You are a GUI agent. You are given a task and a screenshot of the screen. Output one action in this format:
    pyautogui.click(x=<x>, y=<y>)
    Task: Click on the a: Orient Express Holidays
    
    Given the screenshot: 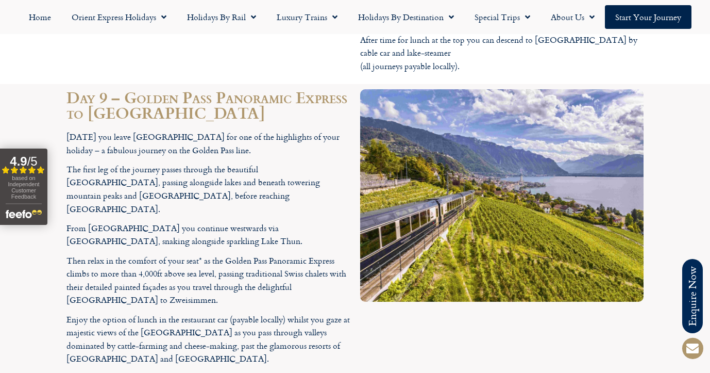 What is the action you would take?
    pyautogui.click(x=119, y=17)
    